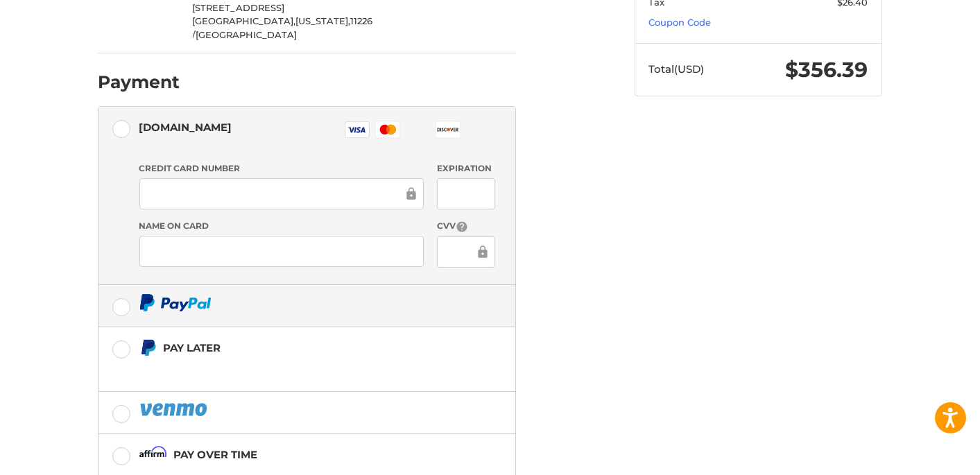  What do you see at coordinates (296, 347) in the screenshot?
I see `div: Pay Later` at bounding box center [296, 347].